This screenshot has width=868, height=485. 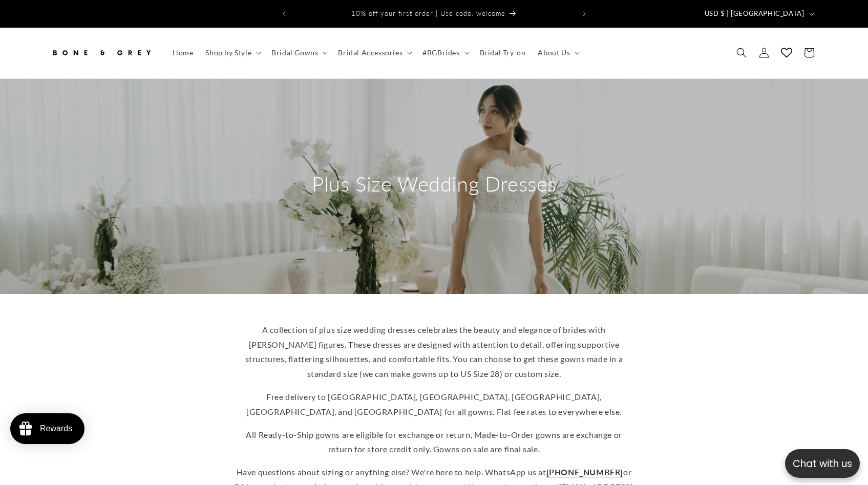 What do you see at coordinates (284, 14) in the screenshot?
I see `button: Previous announcement` at bounding box center [284, 14].